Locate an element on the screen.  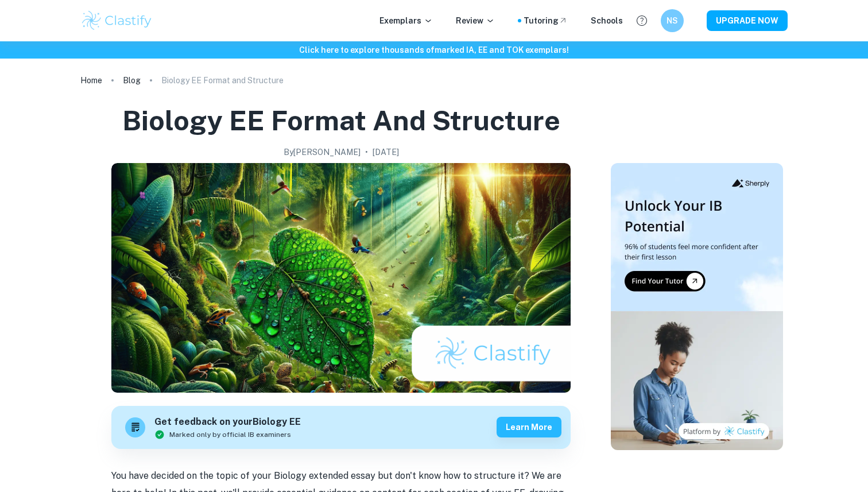
img: Thumbnail is located at coordinates (697, 307).